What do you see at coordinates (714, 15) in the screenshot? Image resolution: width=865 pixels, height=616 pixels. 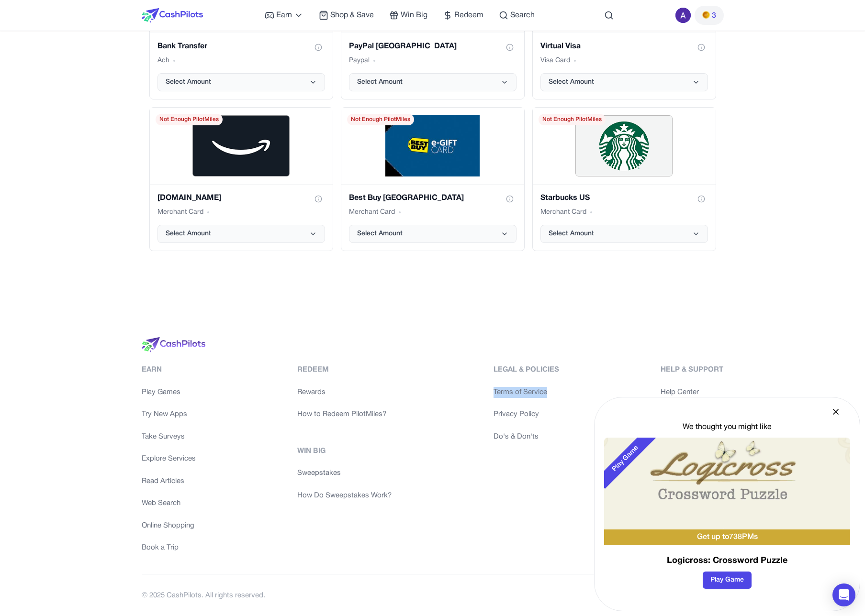 I see `span: 3` at bounding box center [714, 15].